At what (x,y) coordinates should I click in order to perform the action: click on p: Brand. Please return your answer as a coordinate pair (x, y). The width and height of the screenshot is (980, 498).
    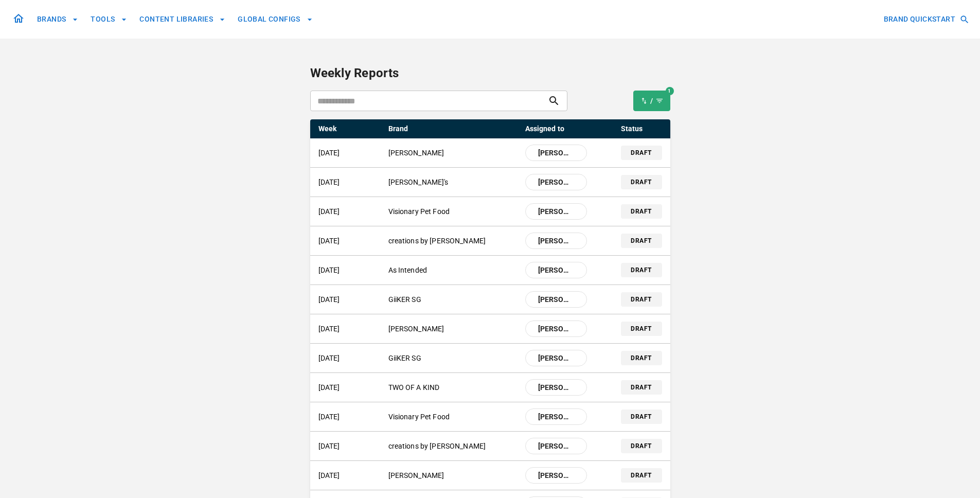
    Looking at the image, I should click on (453, 128).